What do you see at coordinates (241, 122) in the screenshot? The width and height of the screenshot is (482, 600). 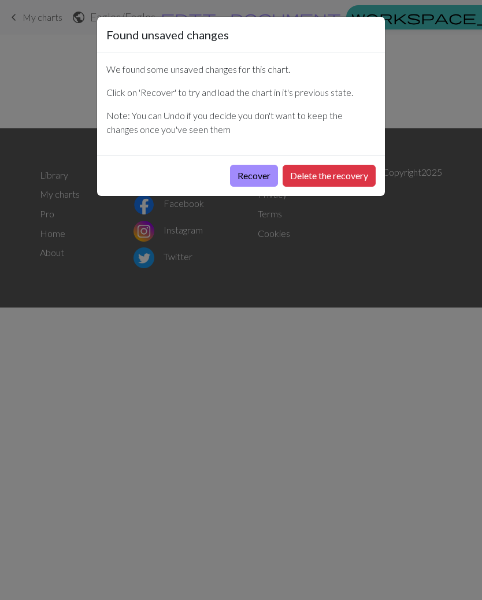 I see `p: Note: You can Undo if you decide you don't want to keep the changes once you've seen them` at bounding box center [241, 122].